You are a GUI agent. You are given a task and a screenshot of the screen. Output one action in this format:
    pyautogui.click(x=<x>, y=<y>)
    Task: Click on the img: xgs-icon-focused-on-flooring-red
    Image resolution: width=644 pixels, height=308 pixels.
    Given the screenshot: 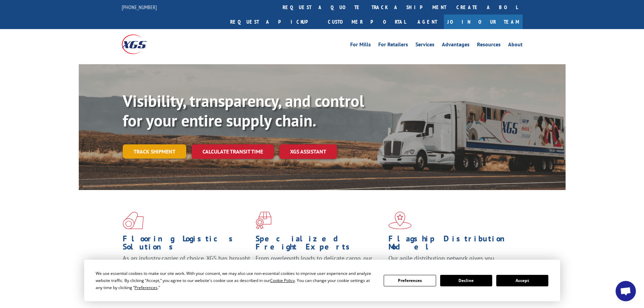 What is the action you would take?
    pyautogui.click(x=264, y=220)
    